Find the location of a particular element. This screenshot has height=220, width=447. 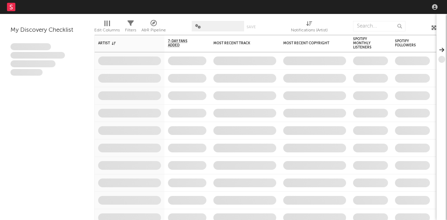

span: 7-Day Fans Added is located at coordinates (182, 43).